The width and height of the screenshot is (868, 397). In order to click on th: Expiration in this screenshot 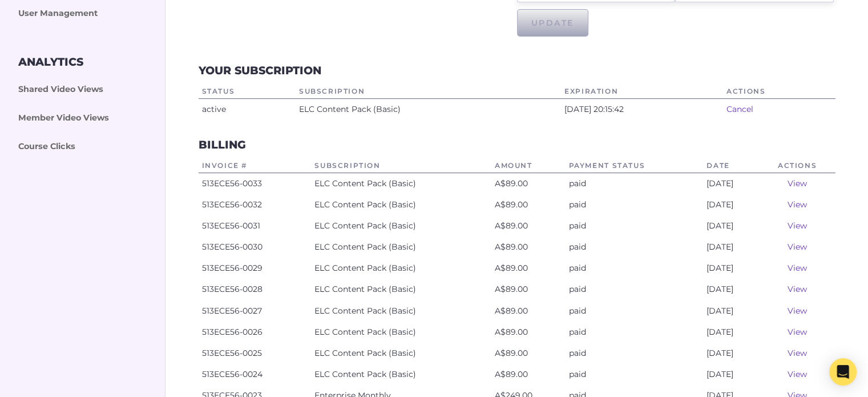, I will do `click(642, 92)`.